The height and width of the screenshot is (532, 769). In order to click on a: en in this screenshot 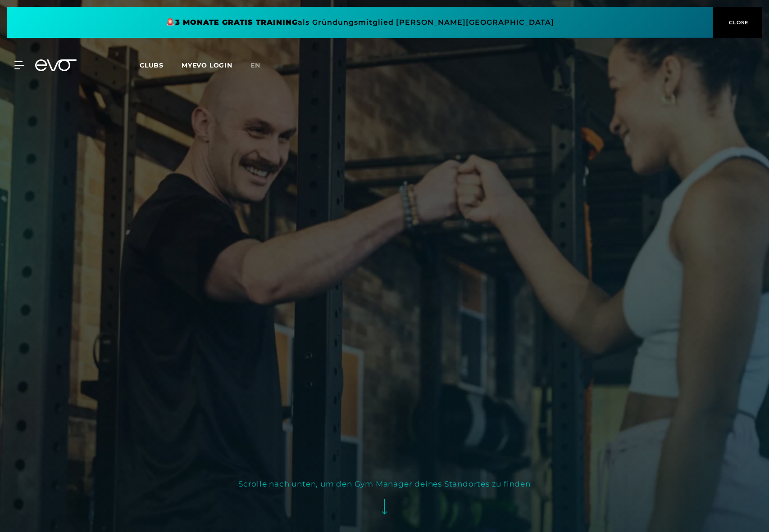, I will do `click(261, 65)`.